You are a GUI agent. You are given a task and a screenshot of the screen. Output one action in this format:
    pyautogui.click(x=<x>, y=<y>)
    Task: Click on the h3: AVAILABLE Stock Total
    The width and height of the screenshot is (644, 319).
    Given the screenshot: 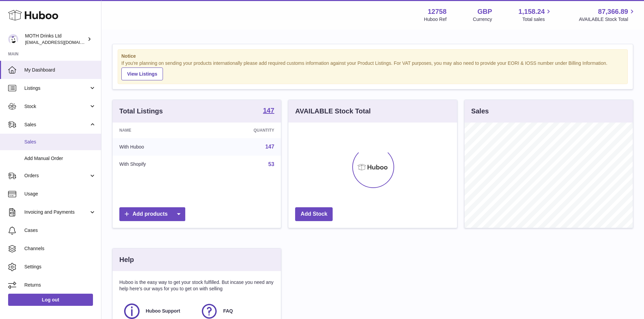 What is the action you would take?
    pyautogui.click(x=333, y=111)
    